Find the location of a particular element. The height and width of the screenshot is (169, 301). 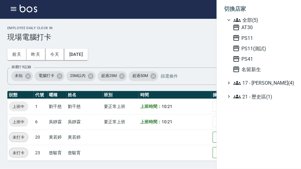

span: PS41 is located at coordinates (262, 59).